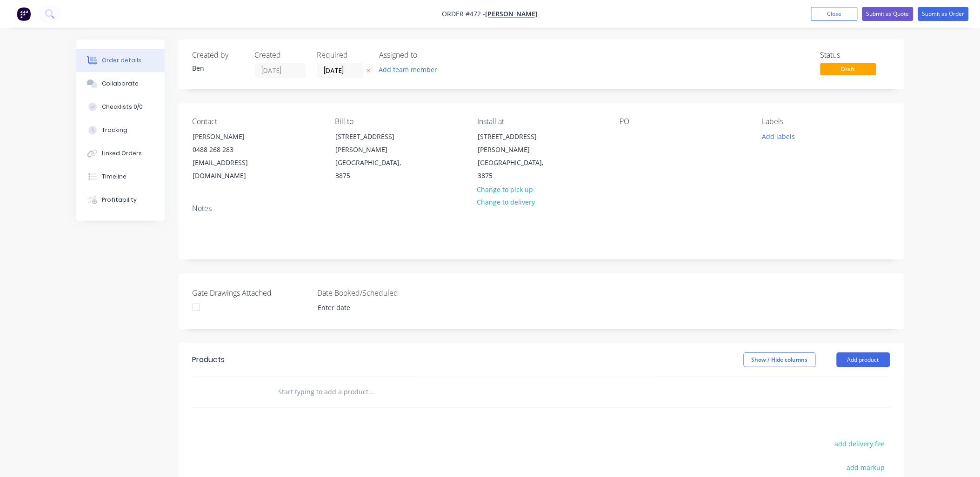 This screenshot has height=477, width=980. Describe the element at coordinates (119, 200) in the screenshot. I see `div: Profitability` at that location.